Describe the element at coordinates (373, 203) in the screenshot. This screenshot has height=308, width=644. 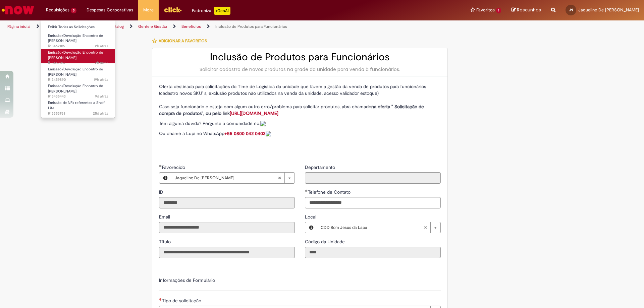
I see `input: Telefone de Contato` at that location.